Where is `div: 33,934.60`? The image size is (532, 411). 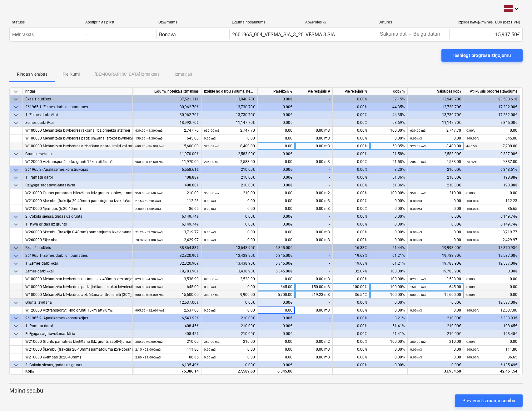 div: 33,934.60 is located at coordinates (436, 371).